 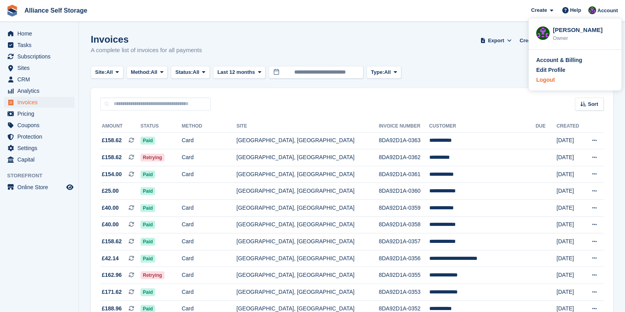 I want to click on span: £25.00, so click(x=110, y=190).